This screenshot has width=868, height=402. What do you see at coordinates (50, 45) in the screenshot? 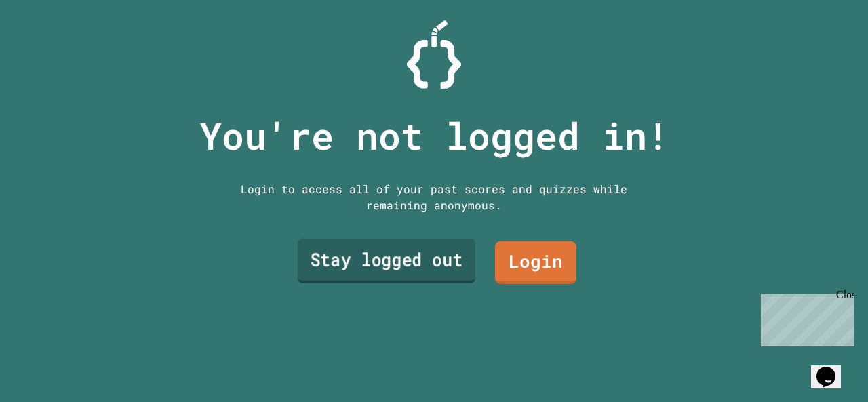
I see `div: Chat with us now!Close` at bounding box center [50, 45].